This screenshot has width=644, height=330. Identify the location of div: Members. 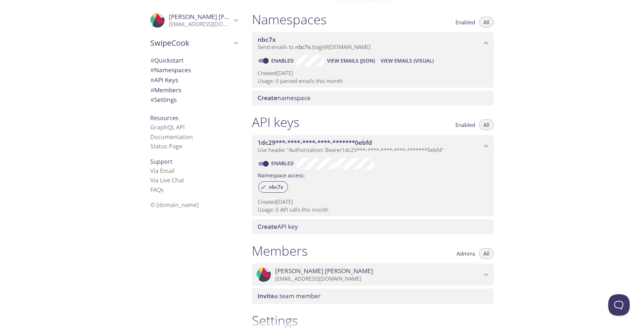
(194, 90).